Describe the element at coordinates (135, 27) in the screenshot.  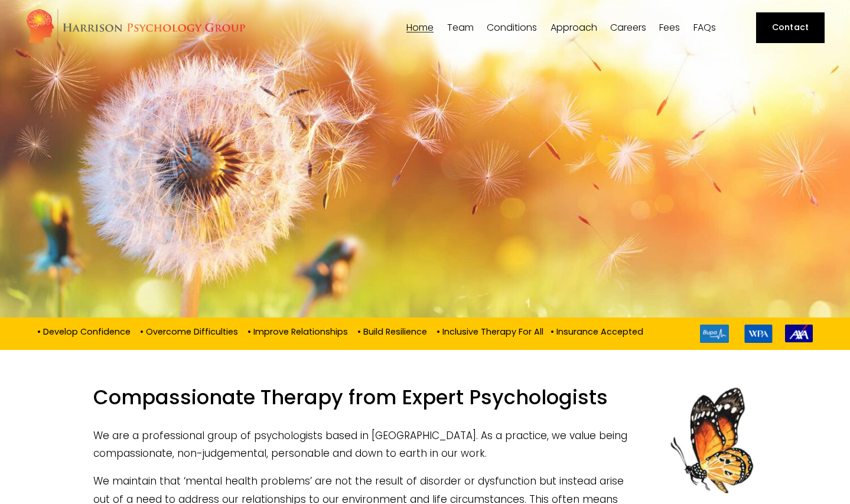
I see `img: Harrison Psychology Group` at that location.